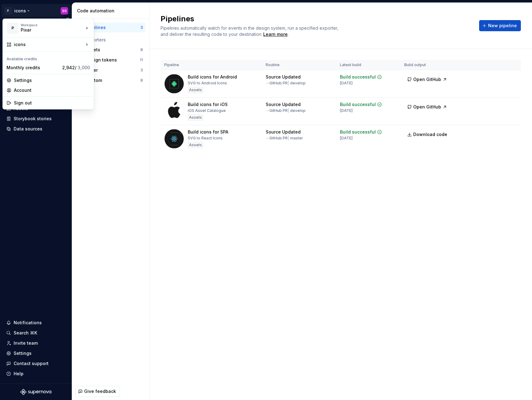  What do you see at coordinates (13, 28) in the screenshot?
I see `div: P` at bounding box center [13, 28].